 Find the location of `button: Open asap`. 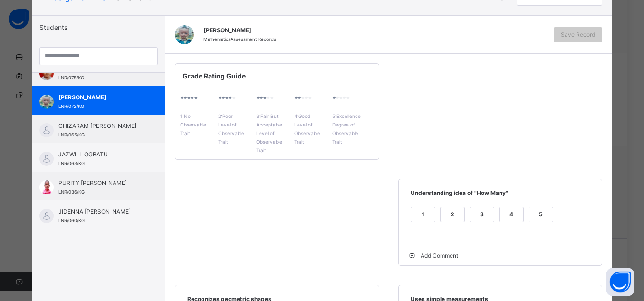

button: Open asap is located at coordinates (620, 282).